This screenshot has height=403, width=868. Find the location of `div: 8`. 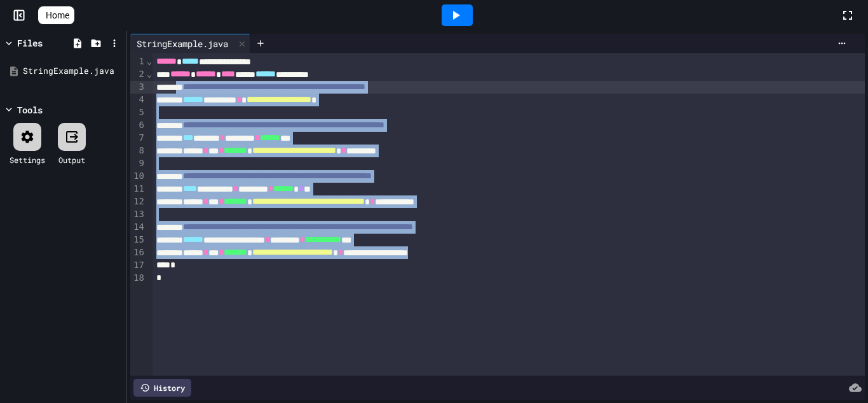

div: 8 is located at coordinates (138, 151).